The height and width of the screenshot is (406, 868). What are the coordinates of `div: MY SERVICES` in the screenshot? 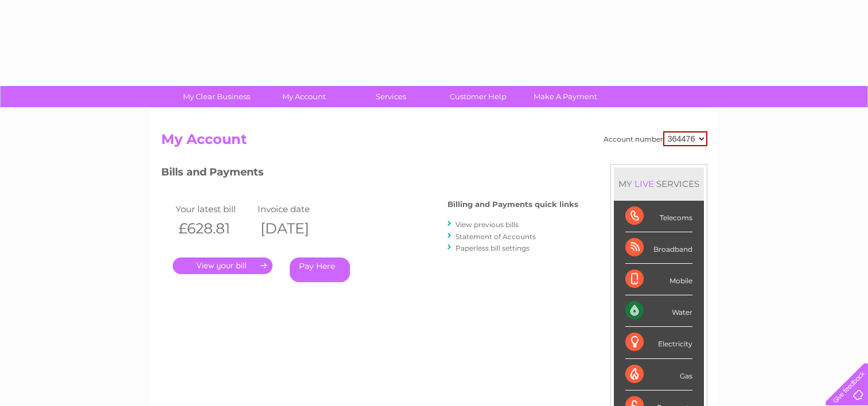 It's located at (658, 183).